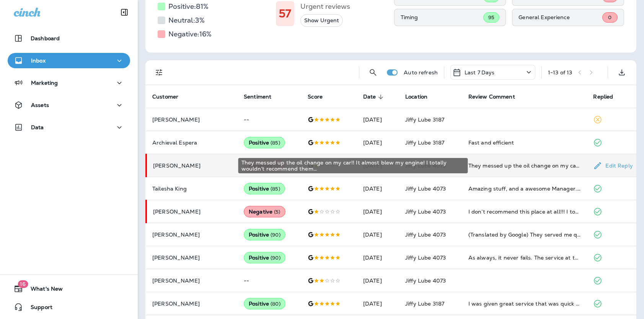 The image size is (644, 319). What do you see at coordinates (69, 127) in the screenshot?
I see `button: Data` at bounding box center [69, 127].